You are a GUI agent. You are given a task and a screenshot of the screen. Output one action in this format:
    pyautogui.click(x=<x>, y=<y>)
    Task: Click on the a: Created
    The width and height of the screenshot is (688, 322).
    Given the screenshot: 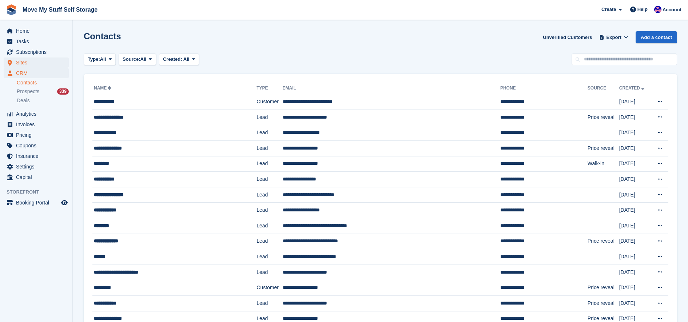 What is the action you would take?
    pyautogui.click(x=633, y=88)
    